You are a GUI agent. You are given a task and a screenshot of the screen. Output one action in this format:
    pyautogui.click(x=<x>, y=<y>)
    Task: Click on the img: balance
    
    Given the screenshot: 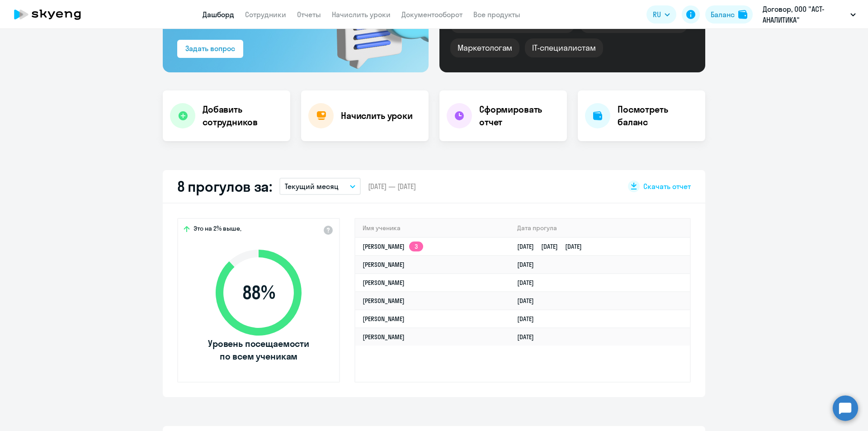 What is the action you would take?
    pyautogui.click(x=743, y=14)
    